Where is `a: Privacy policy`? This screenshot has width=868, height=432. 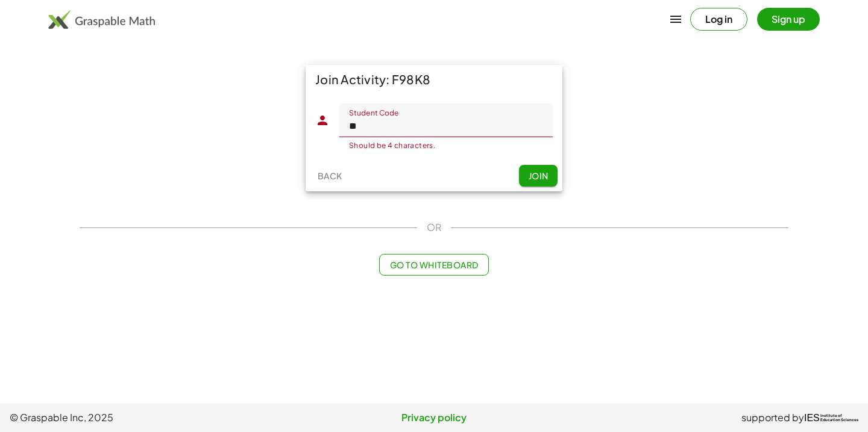
a: Privacy policy is located at coordinates (433, 418).